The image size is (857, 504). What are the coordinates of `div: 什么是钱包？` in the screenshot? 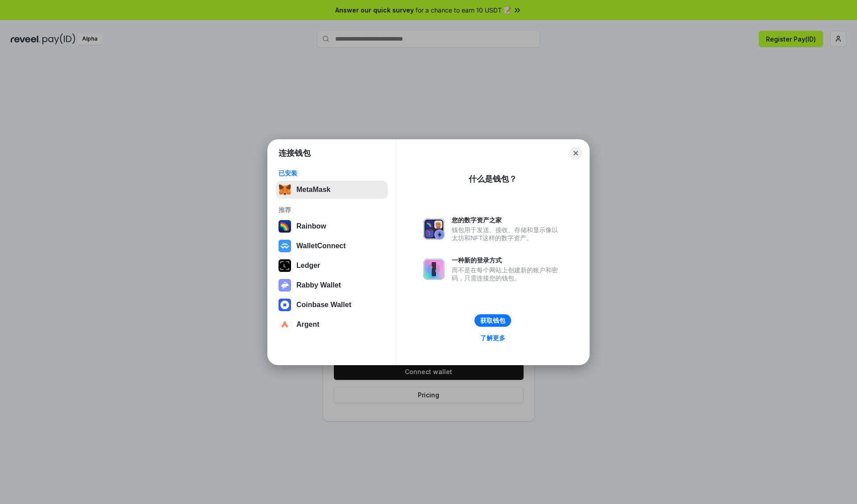 It's located at (493, 179).